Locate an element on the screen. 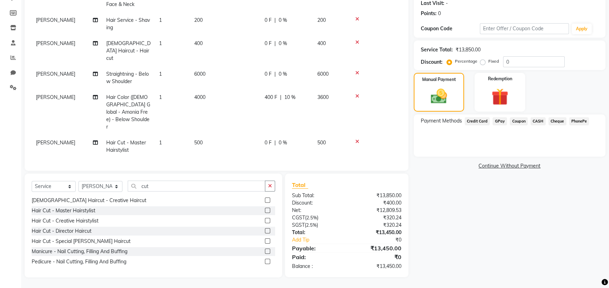  div: ₹400.00 is located at coordinates (376, 203).